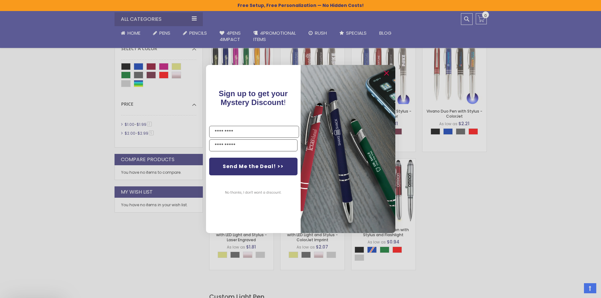 The image size is (601, 298). What do you see at coordinates (348, 149) in the screenshot?
I see `img: 081b18bf-2f98-4675-a917-09431eb06994.jpeg` at bounding box center [348, 149].